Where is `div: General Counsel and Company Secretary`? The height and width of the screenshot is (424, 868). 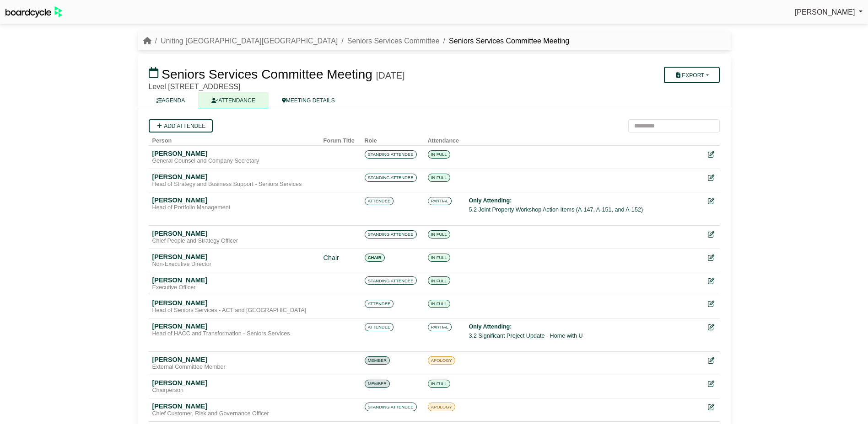 div: General Counsel and Company Secretary is located at coordinates (234, 161).